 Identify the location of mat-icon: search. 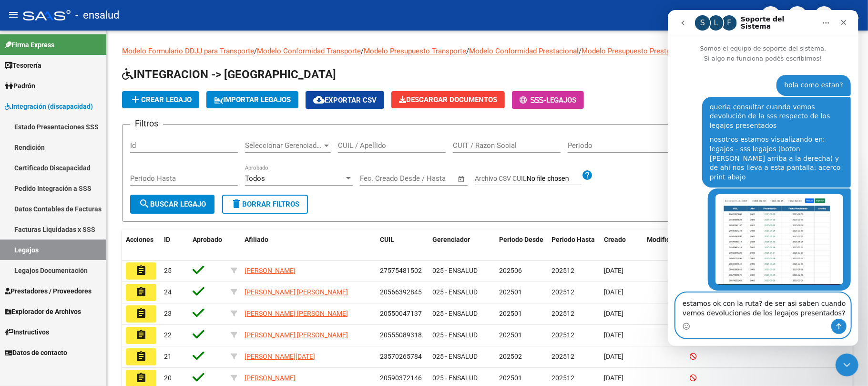
(145, 203).